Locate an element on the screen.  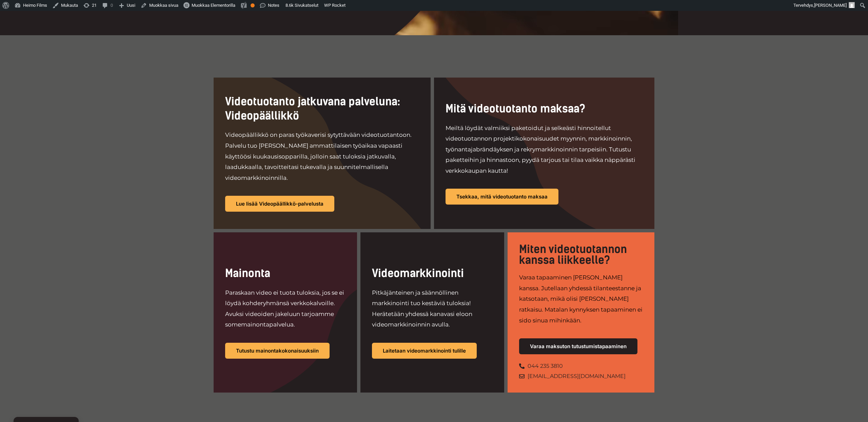
a: Varaa maksuton tutustumistapaaminen is located at coordinates (578, 346).